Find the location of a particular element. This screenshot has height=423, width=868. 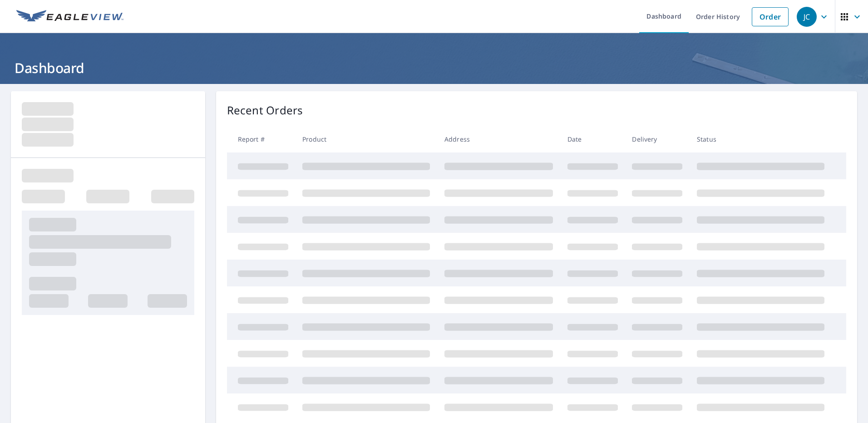

p: Recent Orders is located at coordinates (265, 110).